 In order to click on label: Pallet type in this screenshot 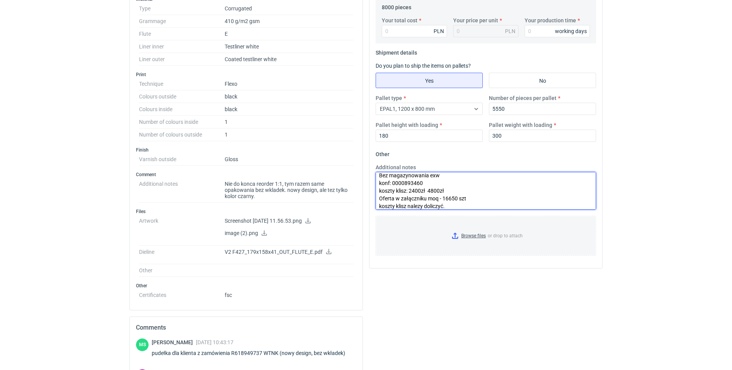, I will do `click(389, 98)`.